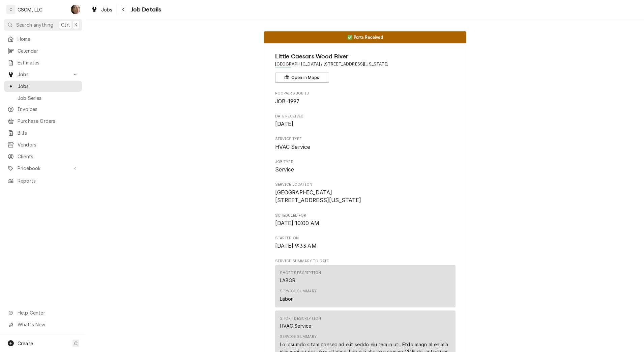 The image size is (644, 352). I want to click on span: Create, so click(25, 343).